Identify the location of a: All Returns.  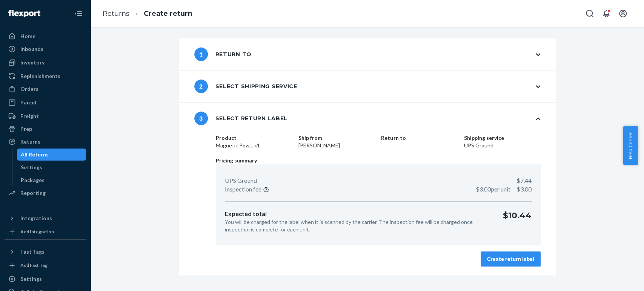
(52, 154).